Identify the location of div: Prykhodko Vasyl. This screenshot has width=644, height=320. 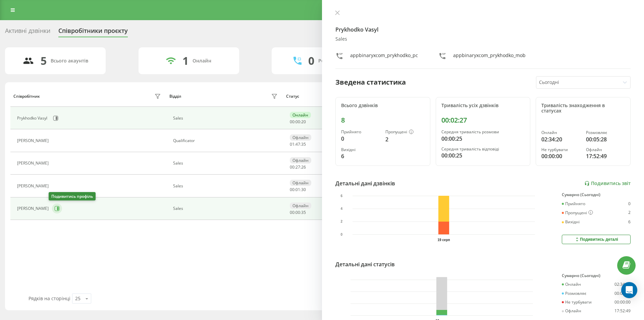
(33, 118).